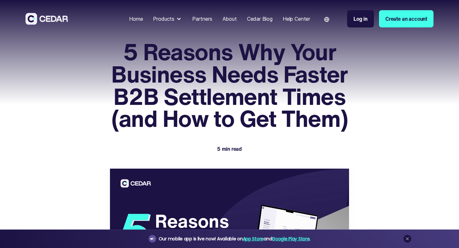 This screenshot has width=459, height=248. Describe the element at coordinates (229, 19) in the screenshot. I see `div: About` at that location.